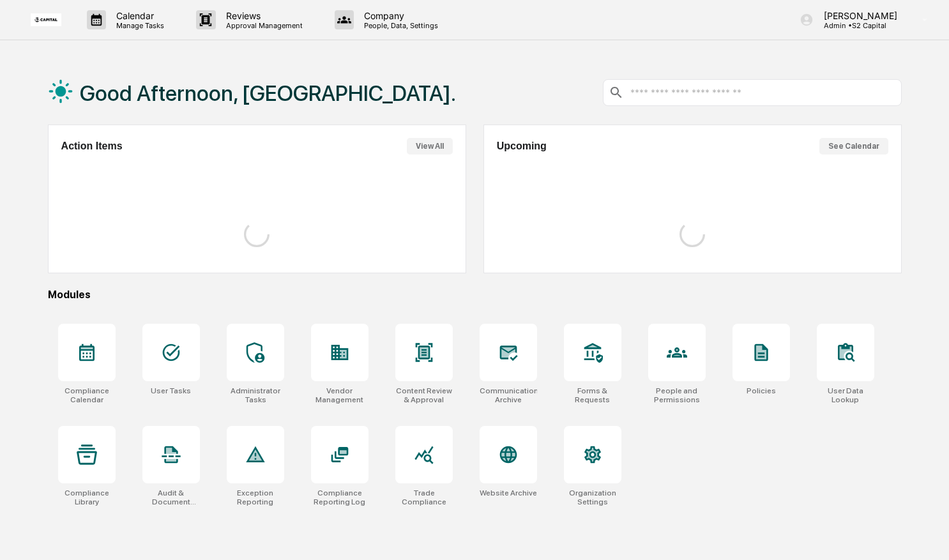 This screenshot has width=949, height=560. Describe the element at coordinates (339, 395) in the screenshot. I see `div: Vendor Management` at that location.